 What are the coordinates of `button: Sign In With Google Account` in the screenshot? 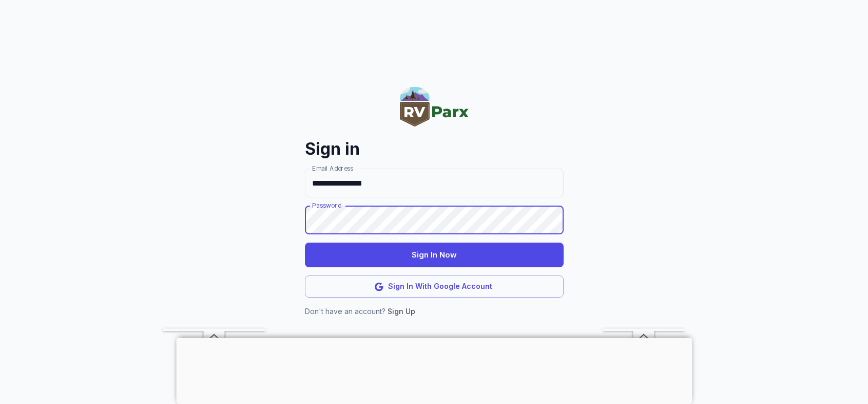 It's located at (434, 286).